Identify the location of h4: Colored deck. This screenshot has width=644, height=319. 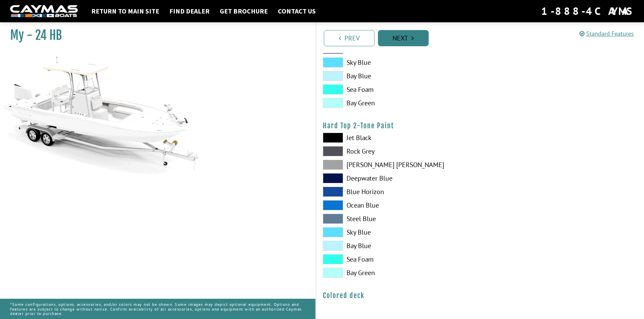
(480, 296).